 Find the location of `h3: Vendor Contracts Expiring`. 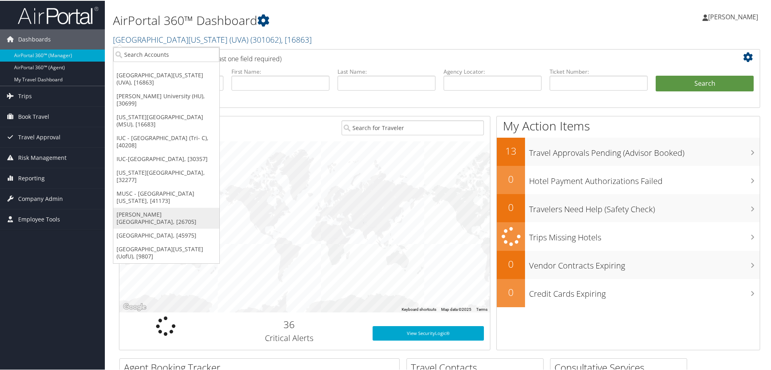

h3: Vendor Contracts Expiring is located at coordinates (644, 263).